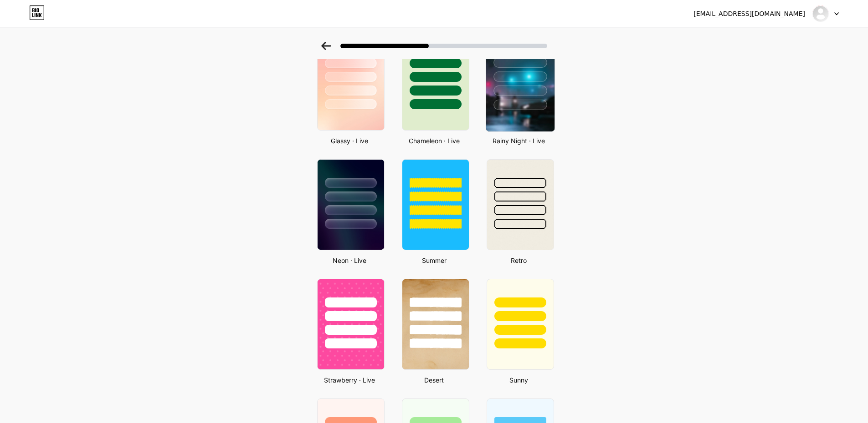  What do you see at coordinates (434, 380) in the screenshot?
I see `div: Desert` at bounding box center [434, 380].